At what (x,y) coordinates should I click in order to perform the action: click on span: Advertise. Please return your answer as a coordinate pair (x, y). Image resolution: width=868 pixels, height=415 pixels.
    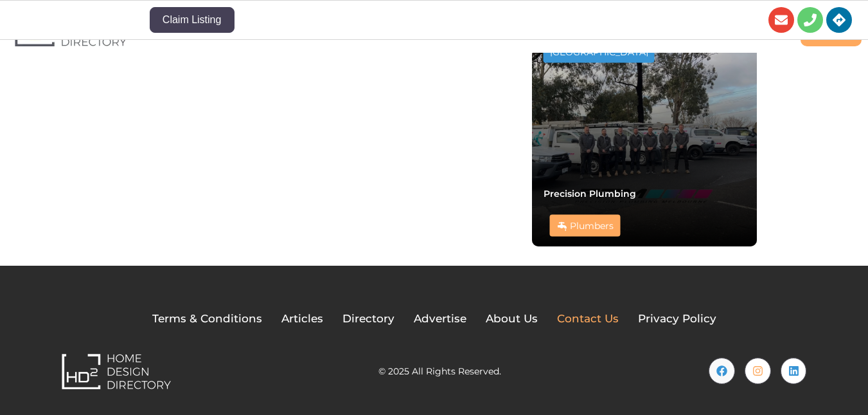
    Looking at the image, I should click on (440, 319).